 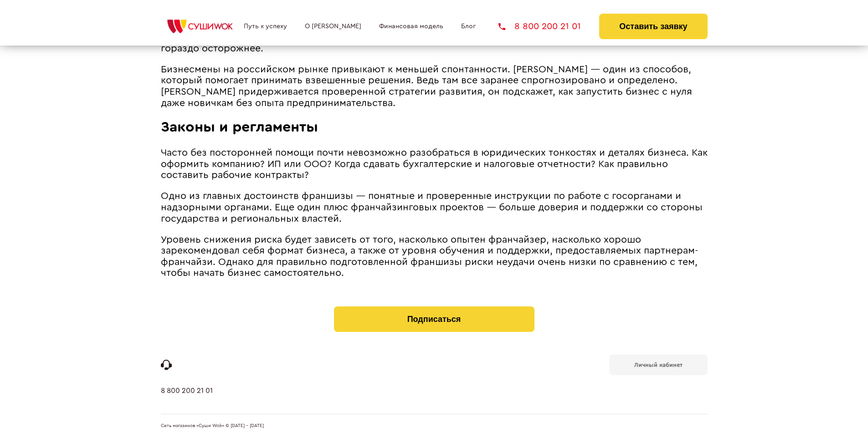 I want to click on b: Личный кабинет, so click(x=659, y=365).